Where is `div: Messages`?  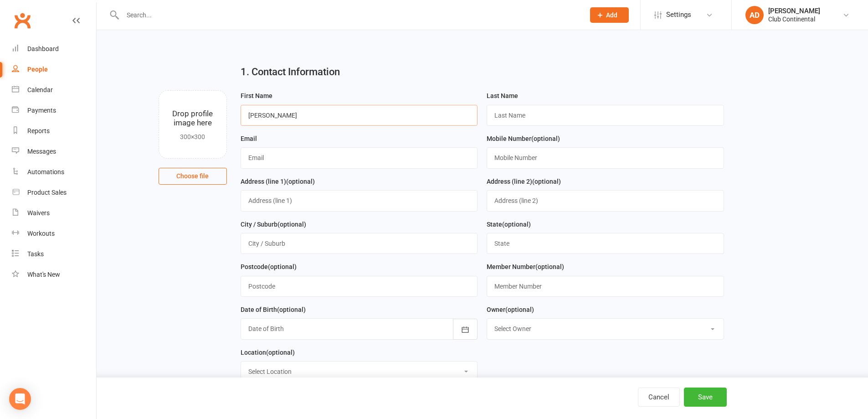 div: Messages is located at coordinates (41, 151).